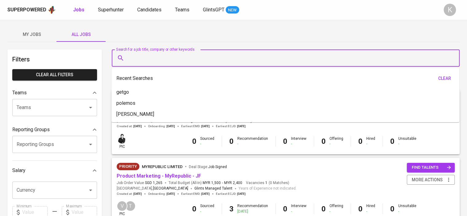  What do you see at coordinates (268, 183) in the screenshot?
I see `span: Vacancies ( 0 Matches )` at bounding box center [268, 183].